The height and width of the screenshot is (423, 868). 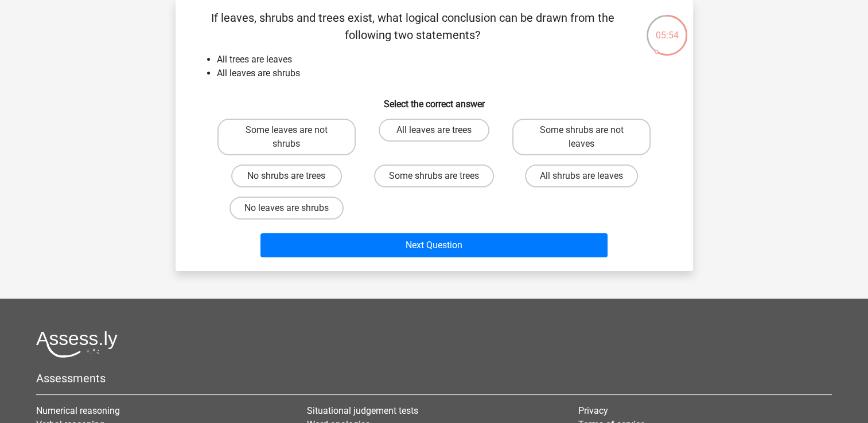 What do you see at coordinates (412, 27) in the screenshot?
I see `p: If leaves, shrubs and trees exist, what logical conclusion can be drawn from the following two st...` at bounding box center [412, 27].